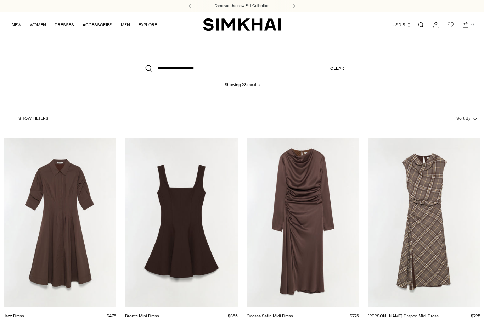 The image size is (484, 323). I want to click on a: EXPLORE, so click(148, 25).